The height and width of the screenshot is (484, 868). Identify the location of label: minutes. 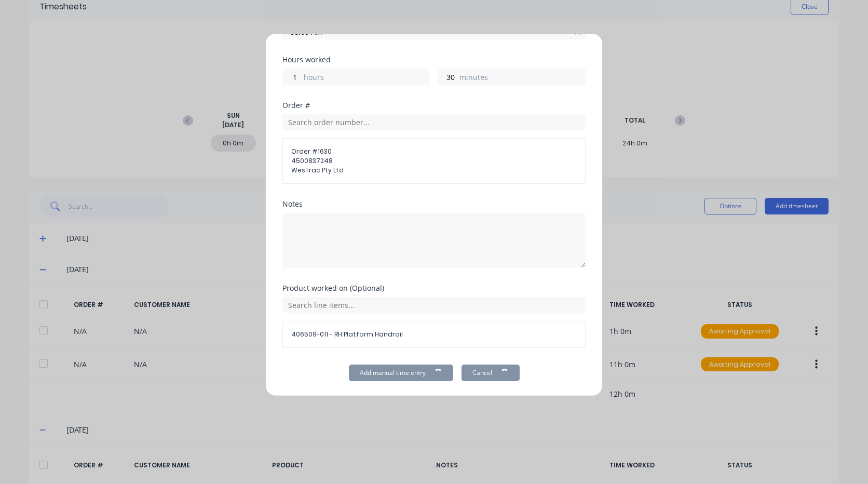
(523, 78).